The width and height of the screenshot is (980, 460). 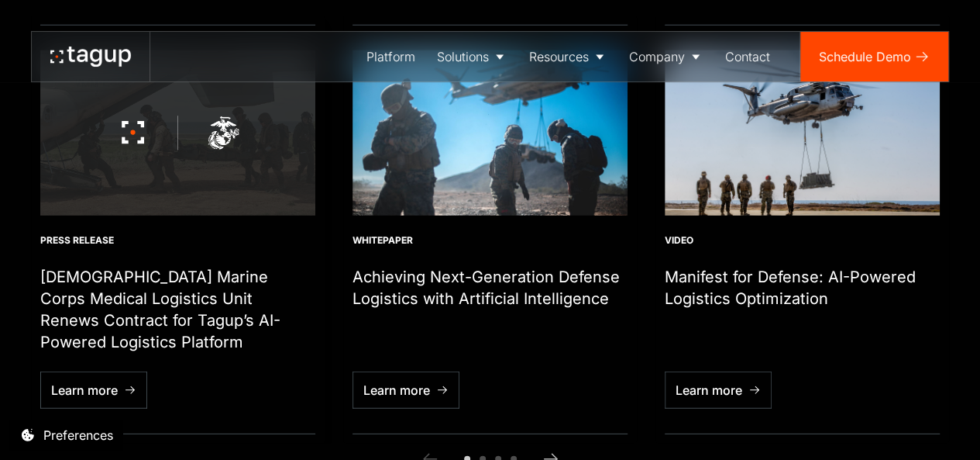 What do you see at coordinates (748, 56) in the screenshot?
I see `div: Contact` at bounding box center [748, 56].